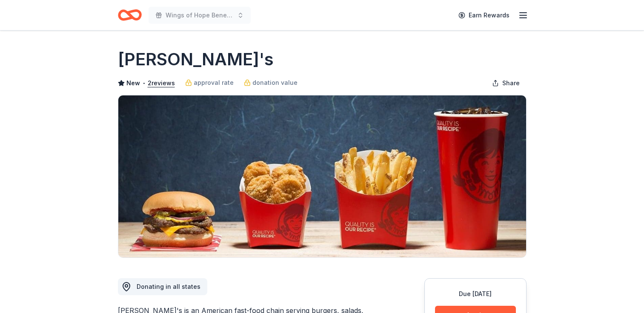  I want to click on span: Donating in all states, so click(169, 287).